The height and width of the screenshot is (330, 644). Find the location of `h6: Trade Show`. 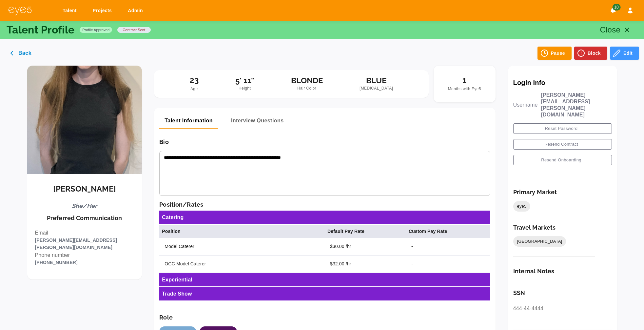

h6: Trade Show is located at coordinates (177, 293).